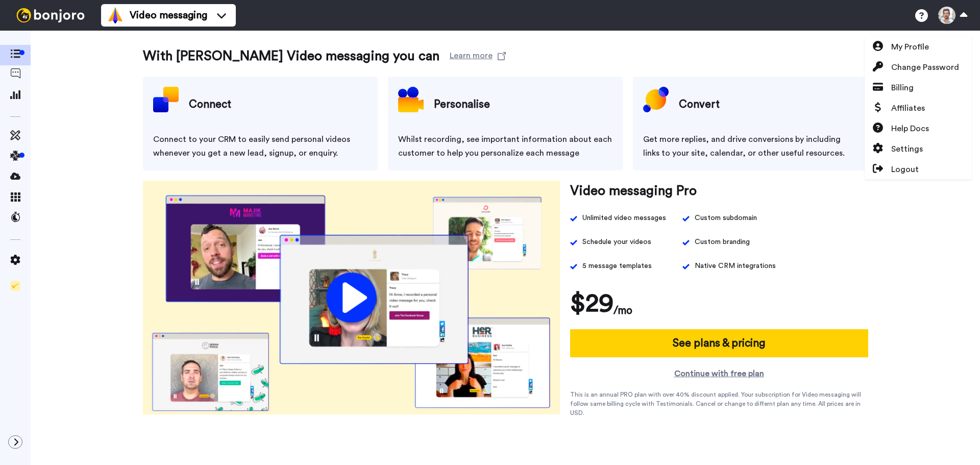 This screenshot has height=465, width=980. Describe the element at coordinates (471, 54) in the screenshot. I see `div: Learn more` at that location.